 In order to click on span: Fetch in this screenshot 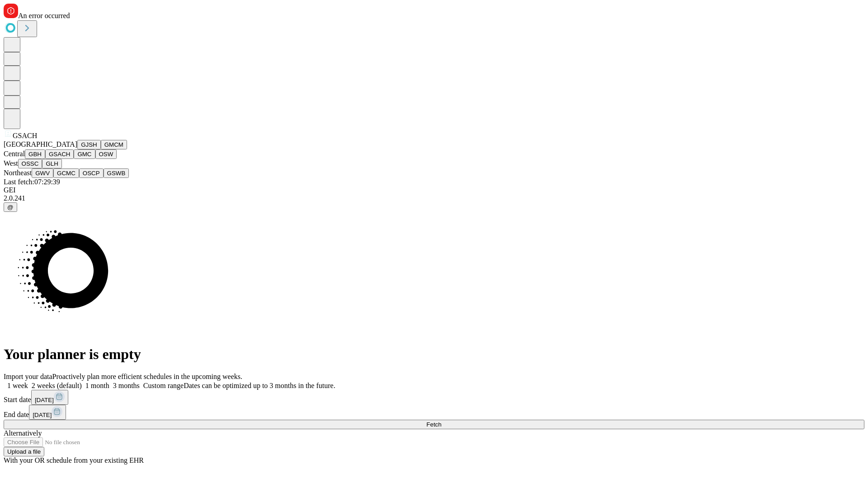, I will do `click(434, 424)`.